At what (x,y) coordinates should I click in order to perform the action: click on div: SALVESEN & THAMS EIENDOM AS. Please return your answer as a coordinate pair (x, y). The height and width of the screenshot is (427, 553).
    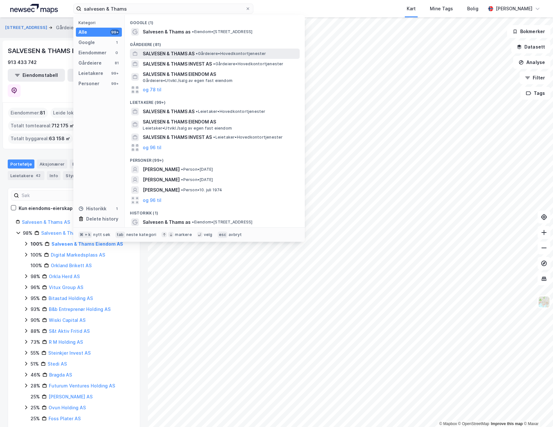
    Looking at the image, I should click on (60, 51).